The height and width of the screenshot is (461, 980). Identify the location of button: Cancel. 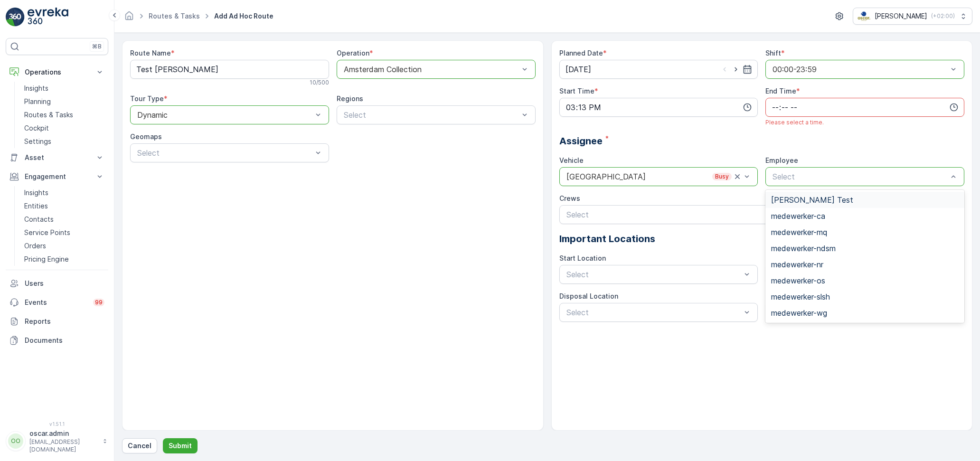
(139, 446).